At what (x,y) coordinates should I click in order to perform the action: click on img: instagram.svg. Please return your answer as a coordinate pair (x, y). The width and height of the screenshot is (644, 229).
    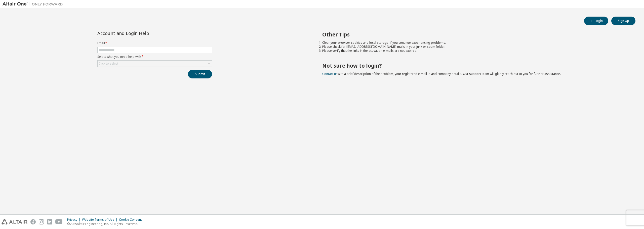
    Looking at the image, I should click on (42, 222).